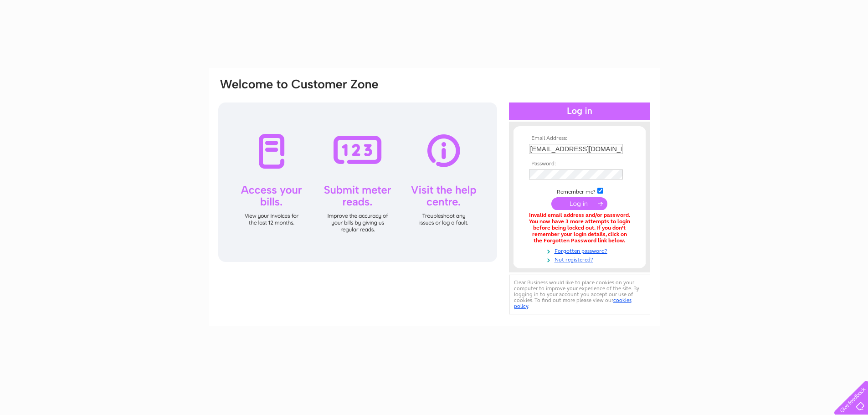  What do you see at coordinates (579, 139) in the screenshot?
I see `th: Email Address:` at bounding box center [579, 139].